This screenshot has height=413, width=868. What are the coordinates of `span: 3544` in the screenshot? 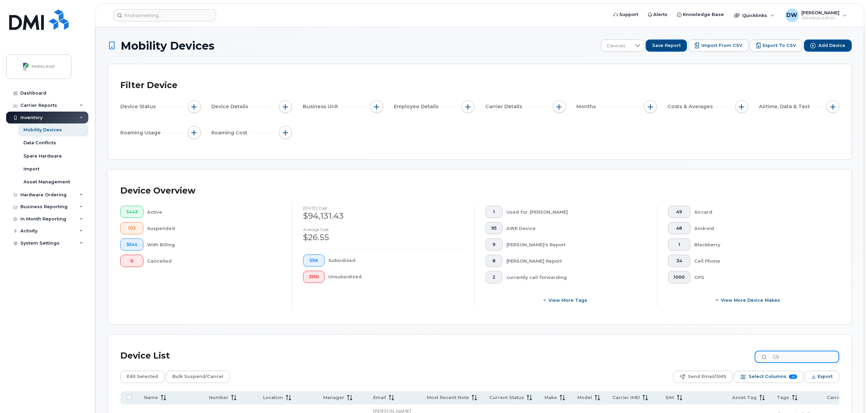 It's located at (132, 245).